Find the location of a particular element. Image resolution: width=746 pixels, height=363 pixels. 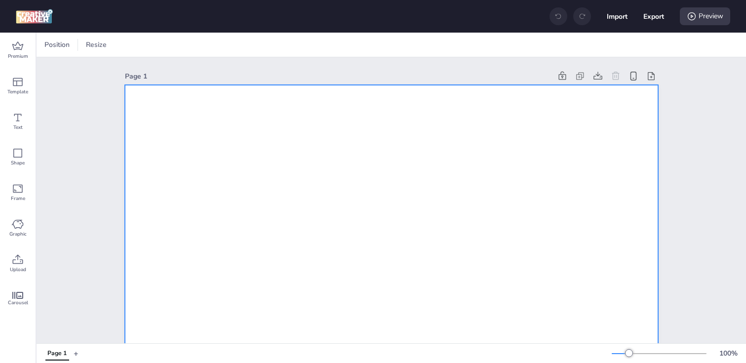

img: logo Creative Maker is located at coordinates (34, 16).